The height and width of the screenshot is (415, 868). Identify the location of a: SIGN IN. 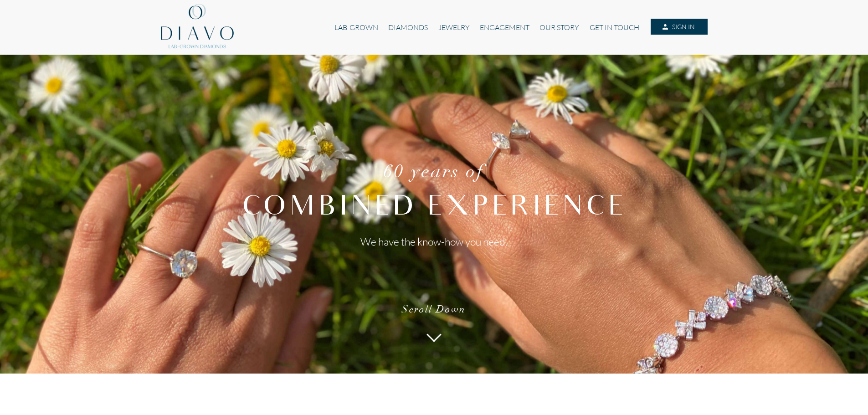
(678, 27).